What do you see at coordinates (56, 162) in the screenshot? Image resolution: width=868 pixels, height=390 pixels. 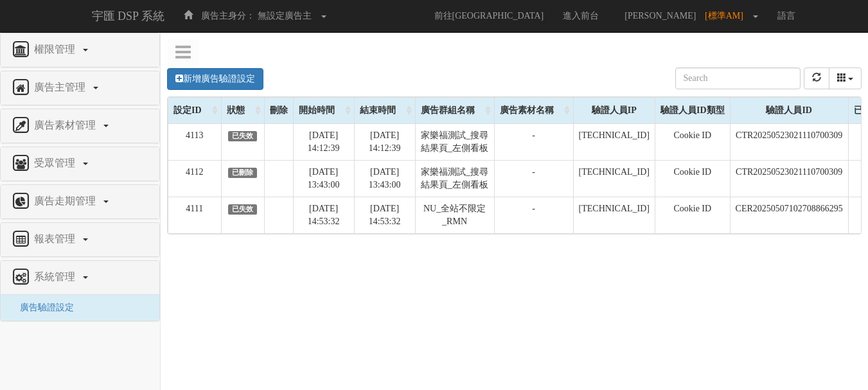 I see `span: 受眾管理` at bounding box center [56, 162].